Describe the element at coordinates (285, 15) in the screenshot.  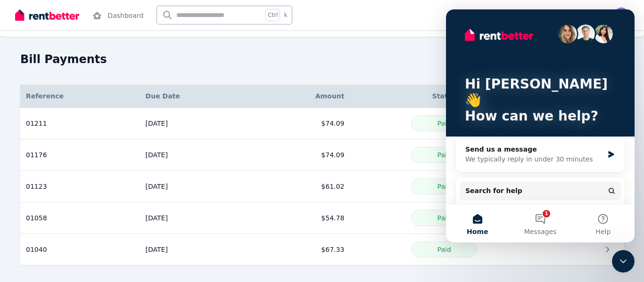
I see `span: k` at that location.